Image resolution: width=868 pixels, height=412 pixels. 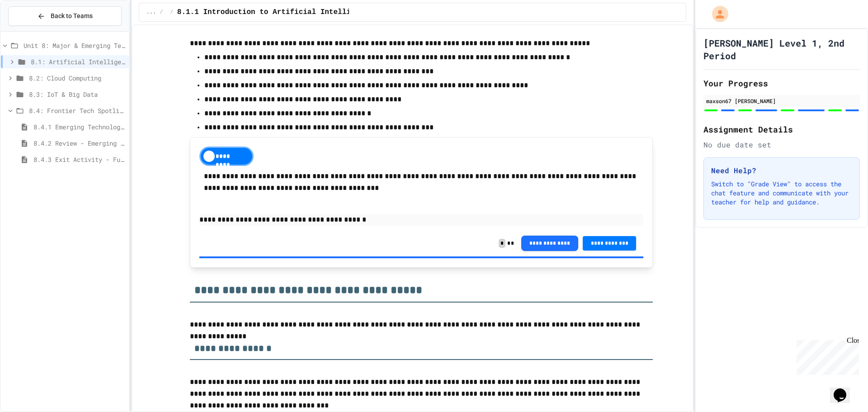 What do you see at coordinates (77, 78) in the screenshot?
I see `span: 8.2: Cloud Computing` at bounding box center [77, 78].